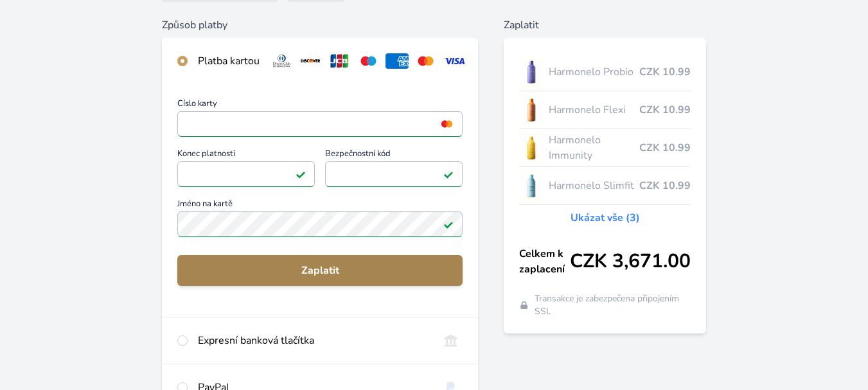  I want to click on span: Bezpečnostní kód, so click(394, 155).